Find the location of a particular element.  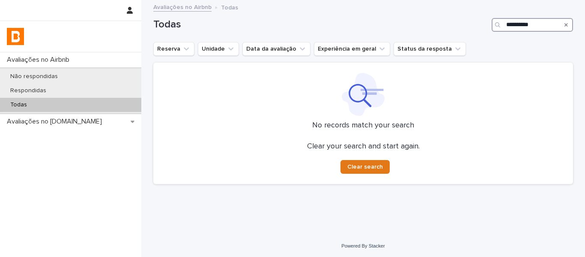

p: Avaliações no Airbnb is located at coordinates (40, 60).